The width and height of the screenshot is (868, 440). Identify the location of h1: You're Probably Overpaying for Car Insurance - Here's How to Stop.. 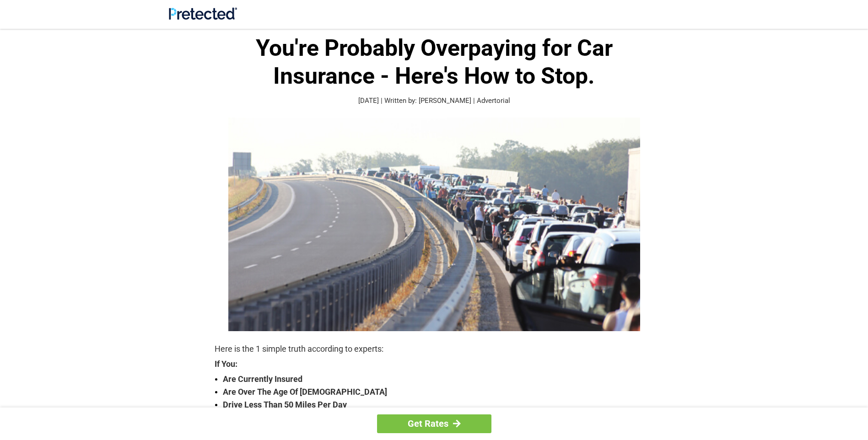
(434, 62).